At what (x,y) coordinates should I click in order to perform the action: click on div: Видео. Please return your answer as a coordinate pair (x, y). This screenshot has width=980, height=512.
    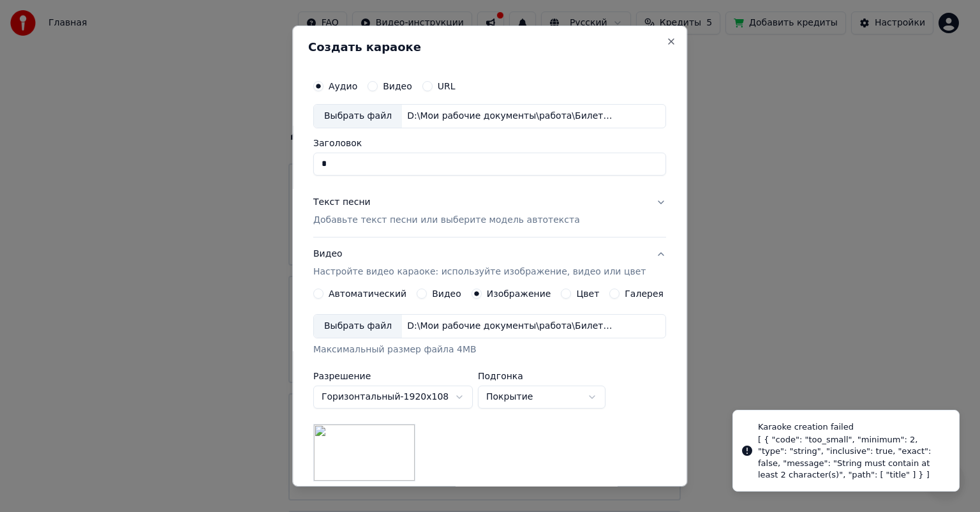
    Looking at the image, I should click on (479, 263).